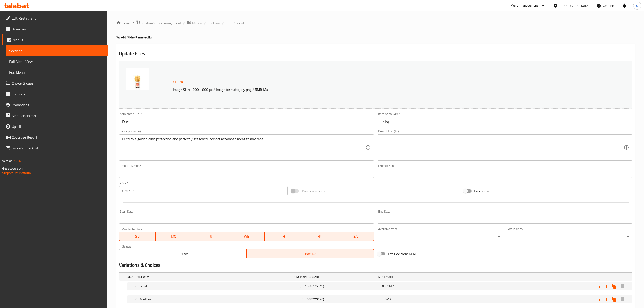 The height and width of the screenshot is (308, 644). What do you see at coordinates (137, 236) in the screenshot?
I see `span: SU` at bounding box center [137, 236].